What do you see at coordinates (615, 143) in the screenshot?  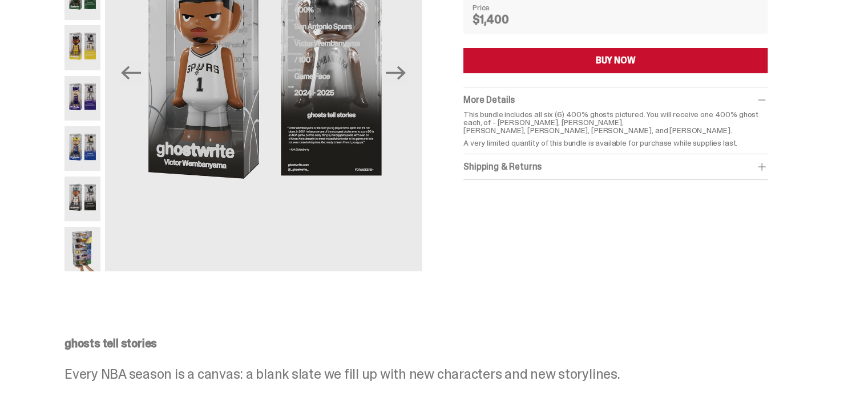 I see `p: A very limited quantity of this bundle is available for purchase while supplies last.` at bounding box center [615, 143].